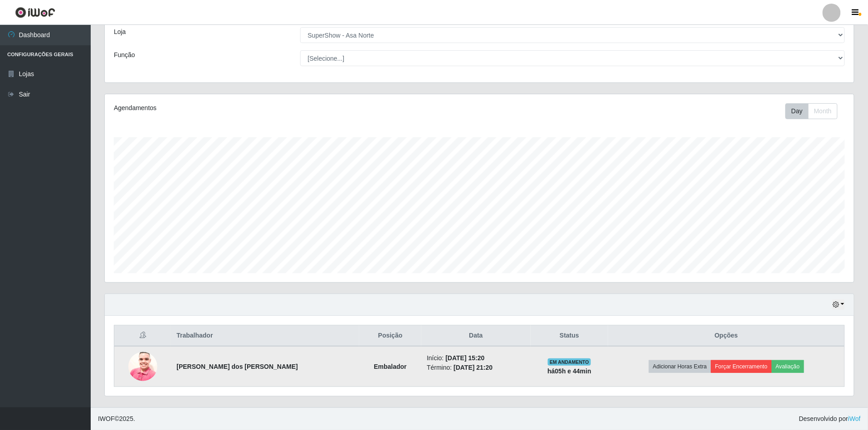 Image resolution: width=868 pixels, height=430 pixels. What do you see at coordinates (106, 418) in the screenshot?
I see `span: IWOF` at bounding box center [106, 418].